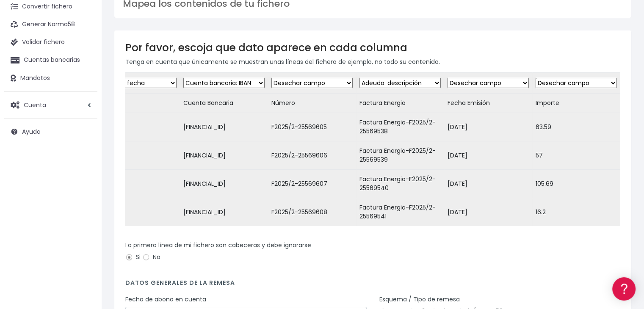 The height and width of the screenshot is (309, 644). Describe the element at coordinates (84, 153) in the screenshot. I see `a: Perfiles de empresas` at that location.